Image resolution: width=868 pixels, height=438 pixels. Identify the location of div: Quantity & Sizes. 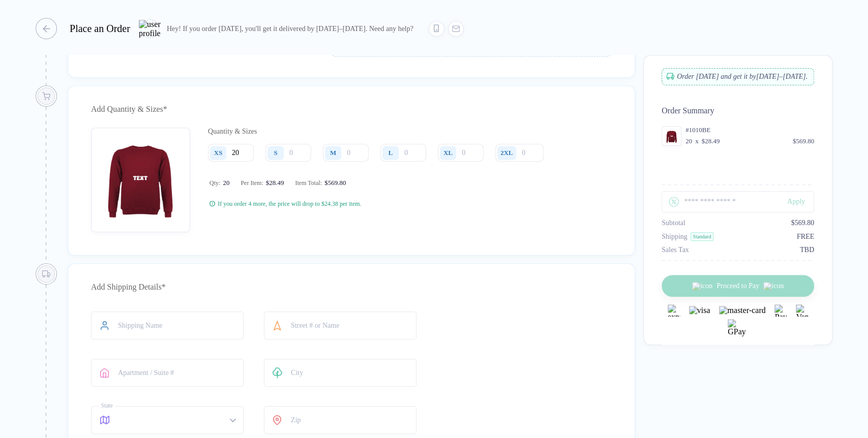
(380, 131).